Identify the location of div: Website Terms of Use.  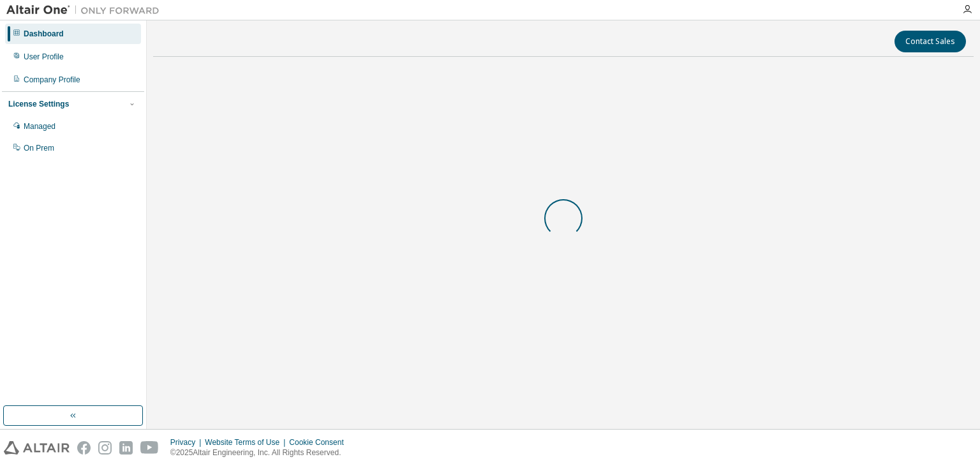
(247, 442).